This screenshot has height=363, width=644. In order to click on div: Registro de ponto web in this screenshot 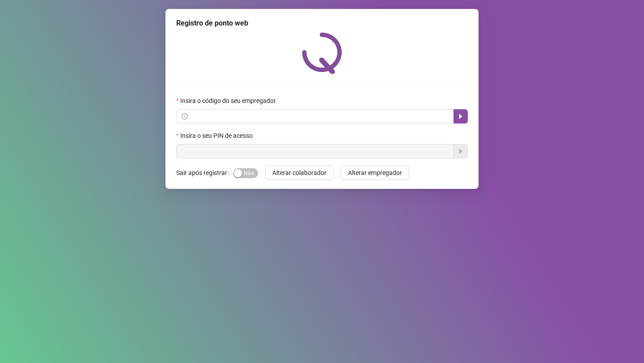, I will do `click(322, 23)`.